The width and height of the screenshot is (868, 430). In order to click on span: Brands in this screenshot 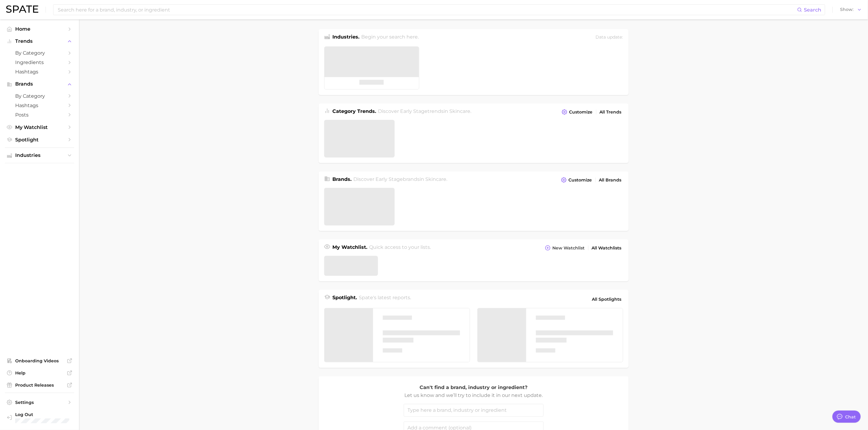, I will do `click(39, 84)`.